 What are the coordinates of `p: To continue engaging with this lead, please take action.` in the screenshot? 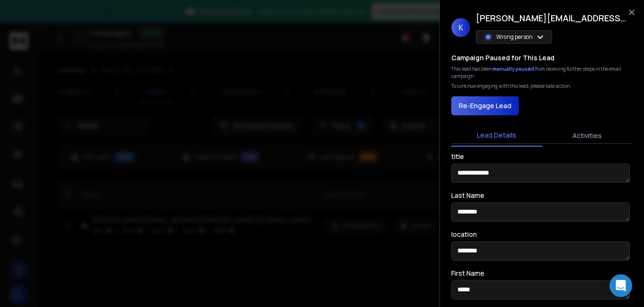 It's located at (511, 86).